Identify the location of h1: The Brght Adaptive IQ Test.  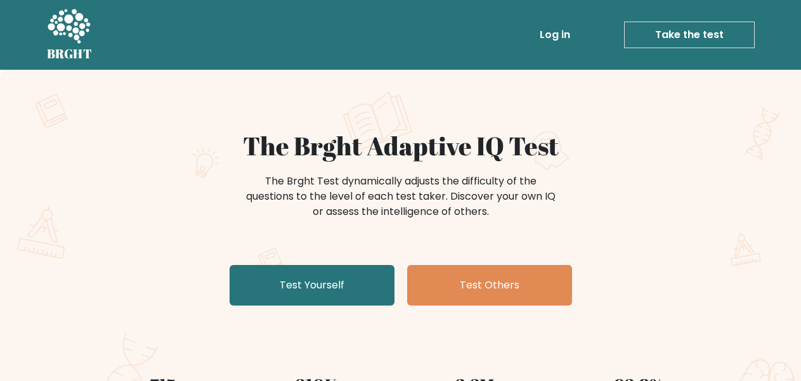
(401, 146).